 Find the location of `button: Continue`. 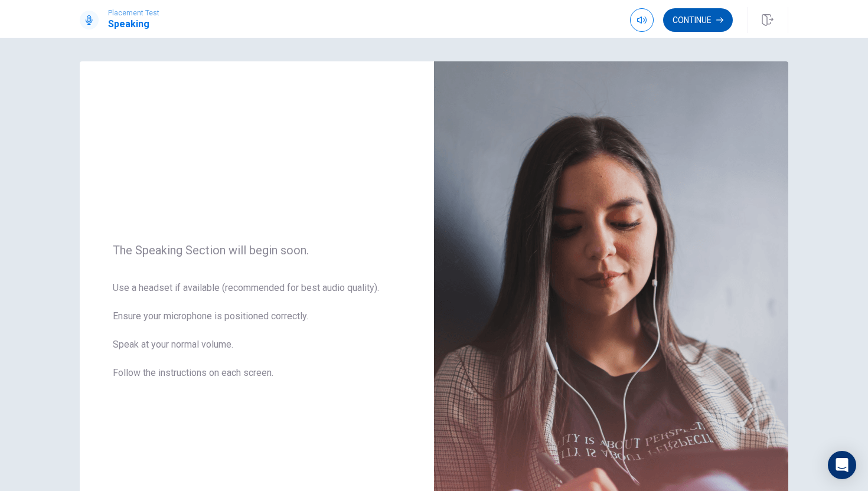

button: Continue is located at coordinates (698, 20).